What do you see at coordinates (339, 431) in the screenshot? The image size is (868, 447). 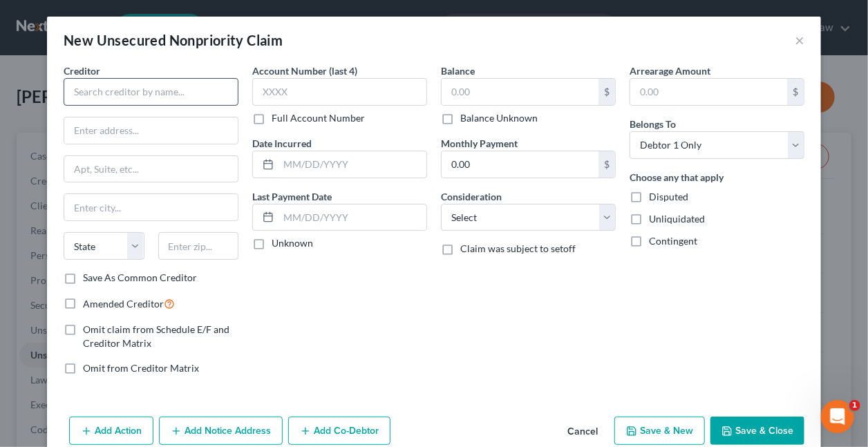 I see `button: Add Co-Debtor` at bounding box center [339, 431].